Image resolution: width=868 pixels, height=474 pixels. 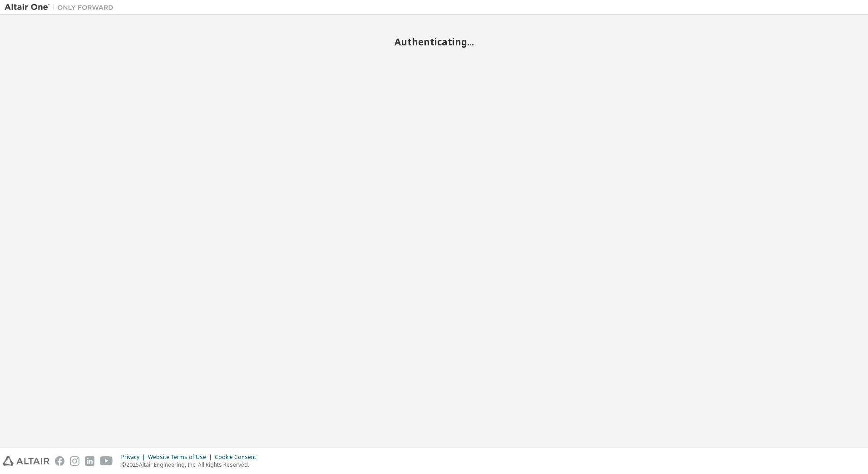 I want to click on p: © 2025 Altair Engineering, Inc. All Rights Reserved., so click(x=191, y=464).